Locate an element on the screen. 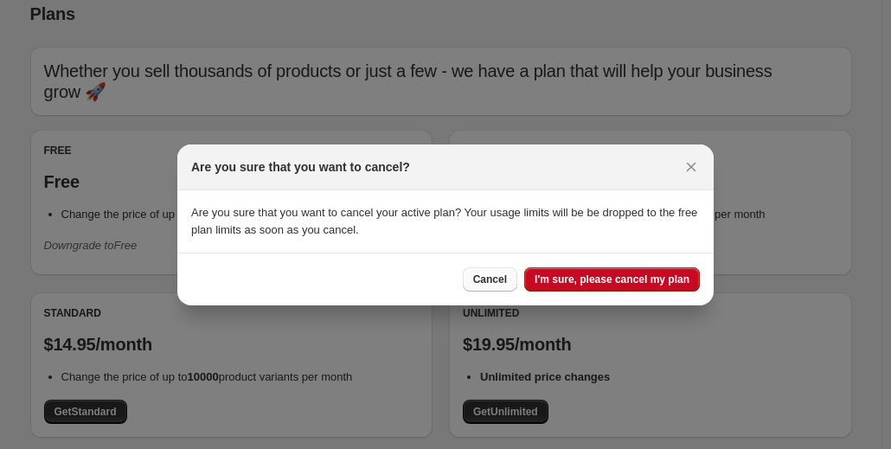  h2: Are you sure that you want to cancel? is located at coordinates (300, 167).